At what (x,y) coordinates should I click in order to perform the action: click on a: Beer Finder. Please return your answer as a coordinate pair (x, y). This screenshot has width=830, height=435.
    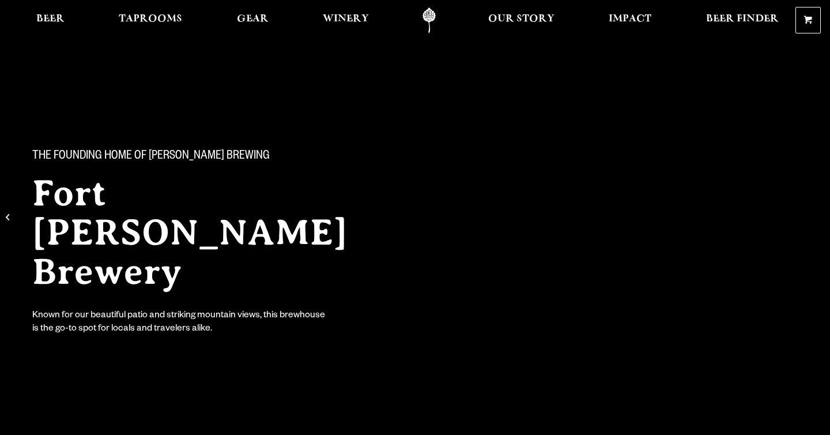
    Looking at the image, I should click on (742, 20).